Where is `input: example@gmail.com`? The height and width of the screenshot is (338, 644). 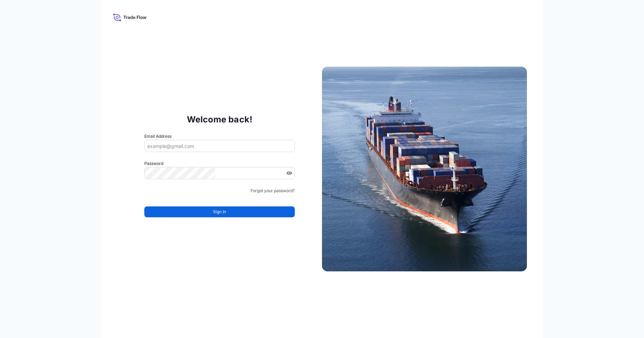
input: example@gmail.com is located at coordinates (220, 146).